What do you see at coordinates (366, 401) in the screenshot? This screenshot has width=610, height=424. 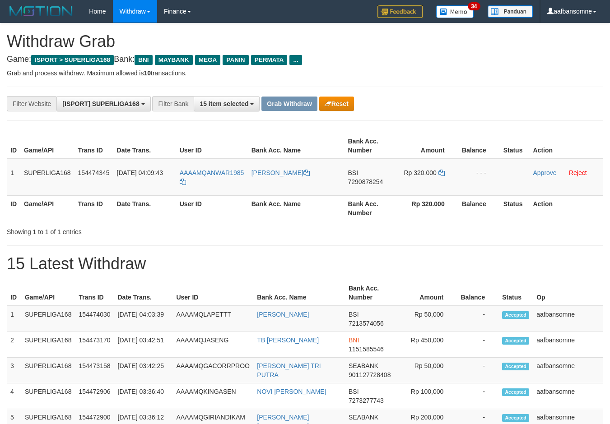 I see `span: Copy 7273277743 to clipboard` at bounding box center [366, 401].